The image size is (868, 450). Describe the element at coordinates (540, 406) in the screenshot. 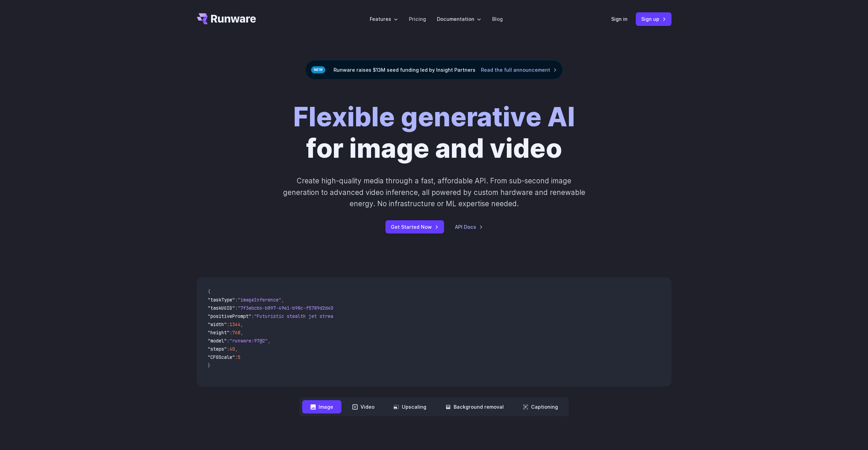

I see `button: Captioning` at that location.